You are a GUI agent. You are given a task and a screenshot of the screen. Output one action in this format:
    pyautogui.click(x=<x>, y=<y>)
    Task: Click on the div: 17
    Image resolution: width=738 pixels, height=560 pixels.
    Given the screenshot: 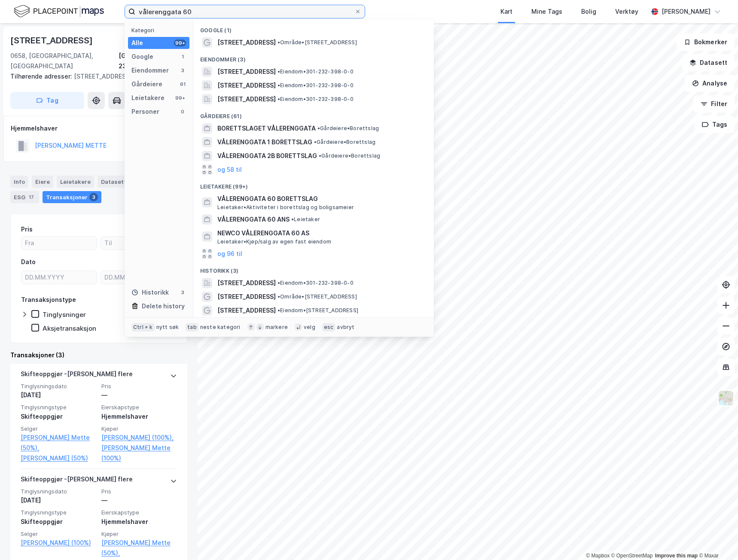 What is the action you would take?
    pyautogui.click(x=31, y=197)
    